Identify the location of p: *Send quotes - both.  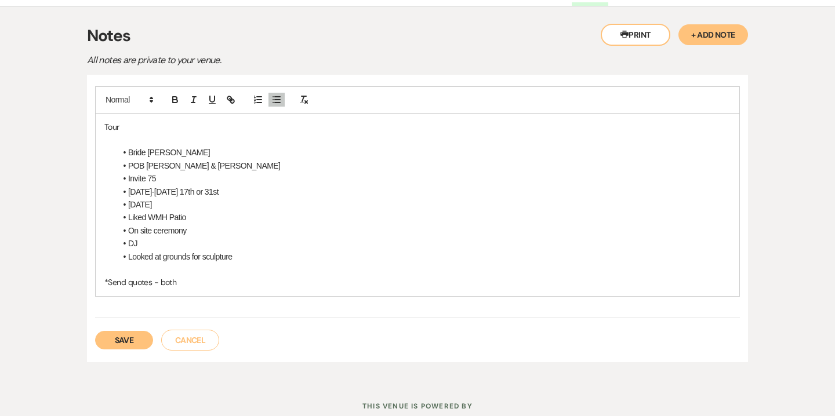
(418, 282).